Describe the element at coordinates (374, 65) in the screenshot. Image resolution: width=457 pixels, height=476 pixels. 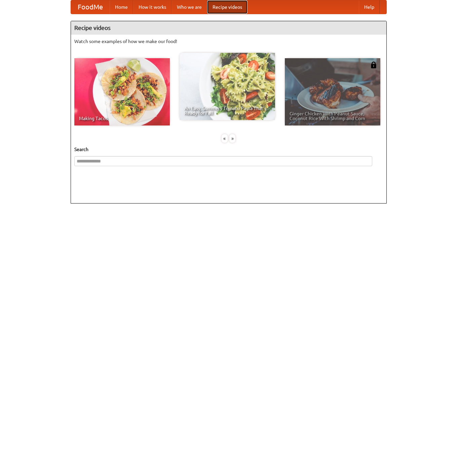
I see `img: 483408.png` at that location.